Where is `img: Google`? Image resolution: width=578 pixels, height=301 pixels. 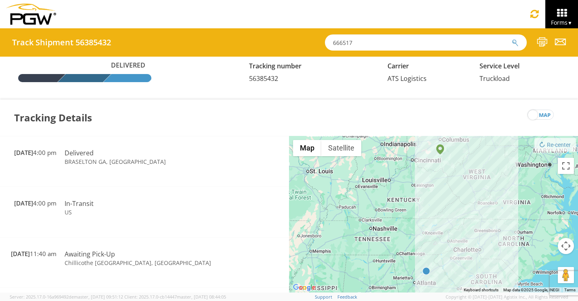
img: Google is located at coordinates (305, 287).